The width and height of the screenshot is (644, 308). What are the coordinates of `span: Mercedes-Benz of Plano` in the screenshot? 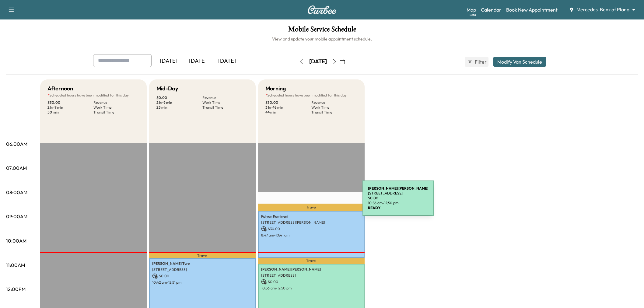 It's located at (603, 9).